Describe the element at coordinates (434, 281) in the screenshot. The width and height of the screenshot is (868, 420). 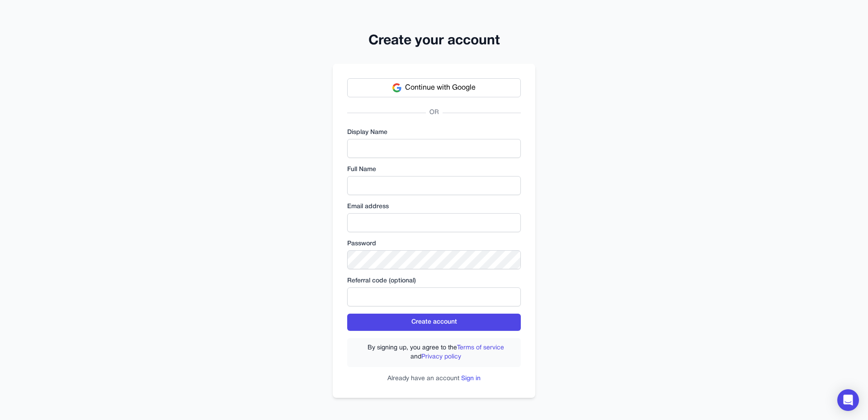
I see `label: Referral code (optional)` at that location.